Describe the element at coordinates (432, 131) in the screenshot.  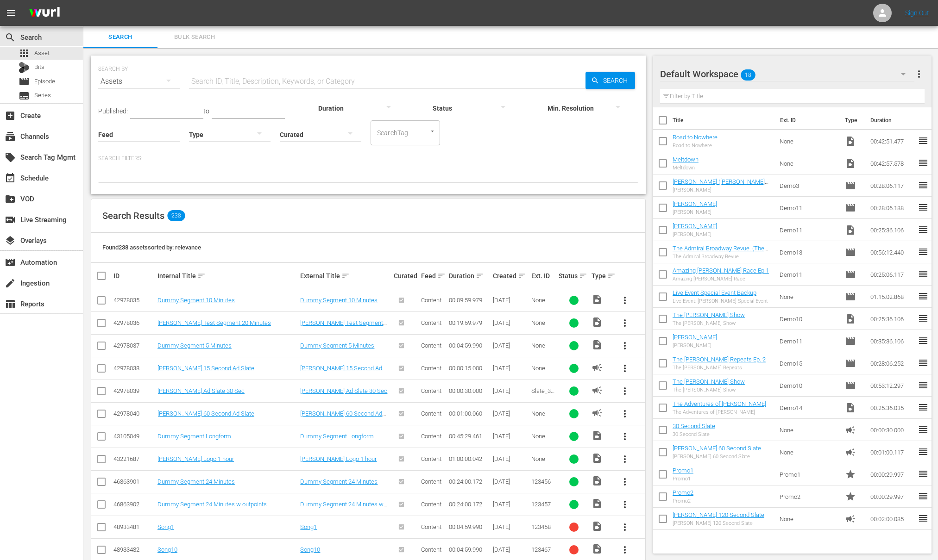
I see `button: Open` at that location.